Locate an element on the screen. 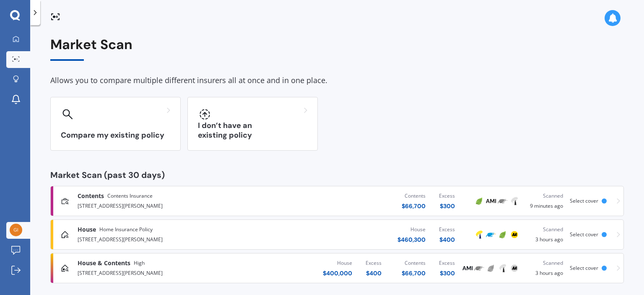 Image resolution: width=644 pixels, height=295 pixels. div: $ 400,000 is located at coordinates (337, 273).